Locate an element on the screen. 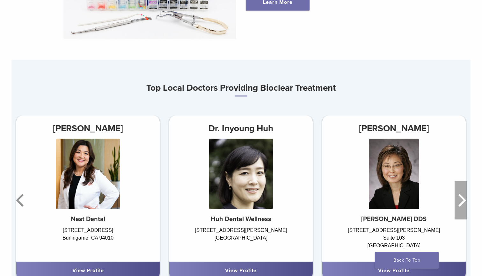 The width and height of the screenshot is (482, 276). h3: Dr. Inyoung Huh is located at coordinates (241, 128).